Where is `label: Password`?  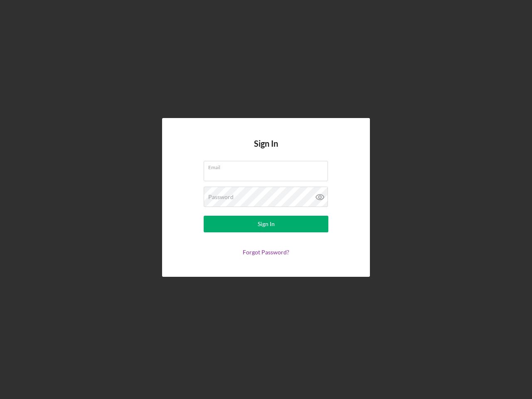 label: Password is located at coordinates (221, 197).